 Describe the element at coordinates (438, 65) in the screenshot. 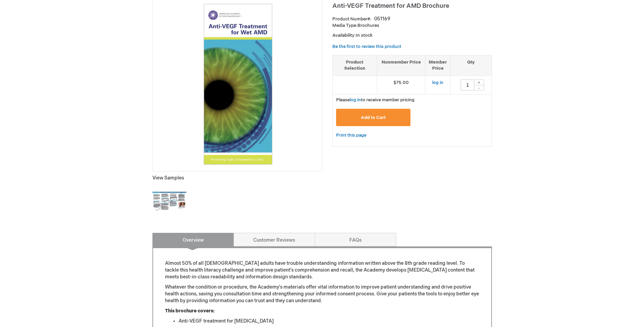

I see `th: Member Price` at that location.